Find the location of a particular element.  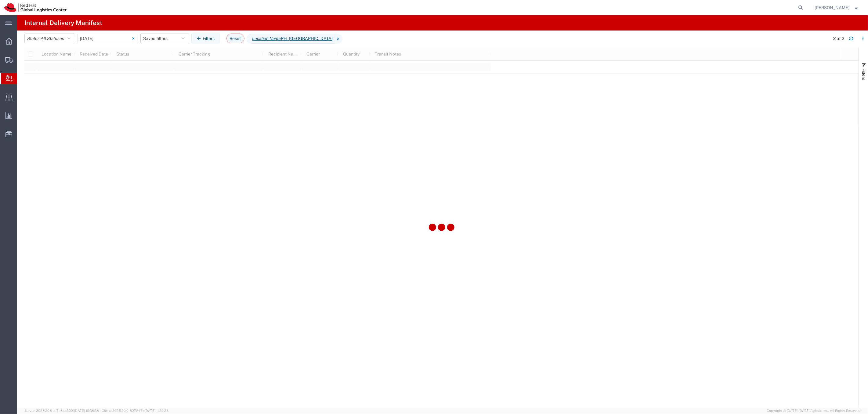

span: Server: 2025.20.0-af7a6be3001 is located at coordinates (62, 411).